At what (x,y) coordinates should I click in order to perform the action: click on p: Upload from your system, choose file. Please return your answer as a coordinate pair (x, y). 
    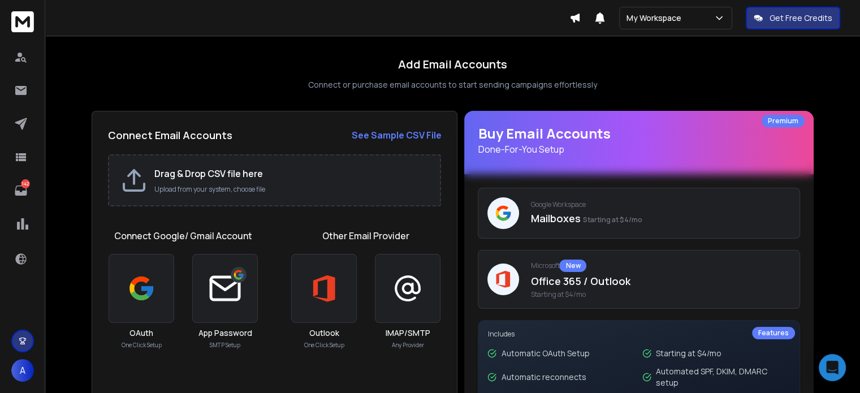
    Looking at the image, I should click on (291, 189).